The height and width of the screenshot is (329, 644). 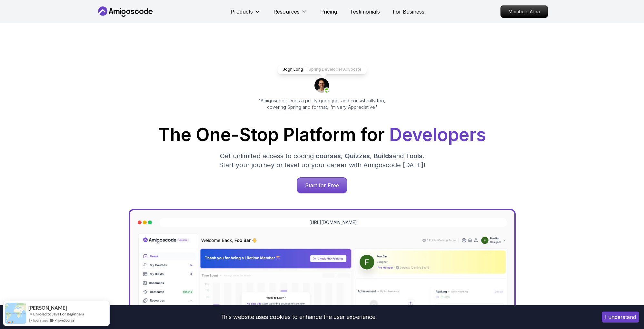 I want to click on a: Pricing, so click(x=329, y=11).